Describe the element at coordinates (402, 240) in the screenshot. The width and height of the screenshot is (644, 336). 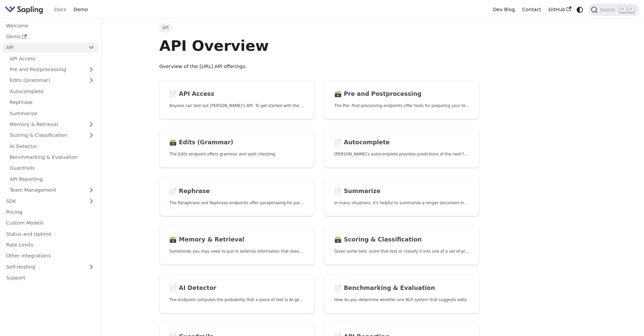
I see `h2: Scoring & Classification` at that location.